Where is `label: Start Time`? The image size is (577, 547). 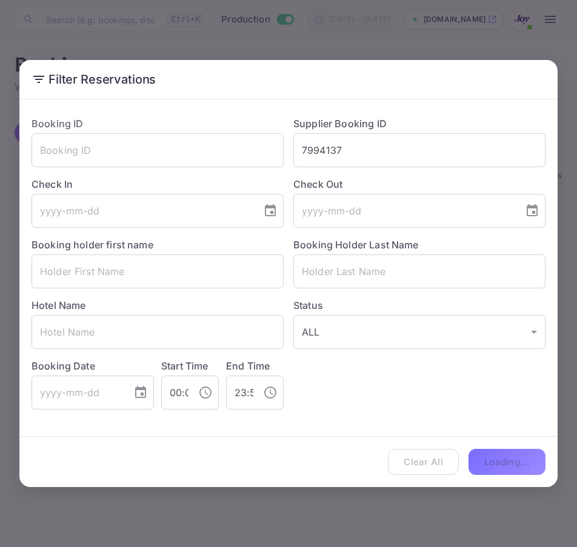
label: Start Time is located at coordinates (185, 366).